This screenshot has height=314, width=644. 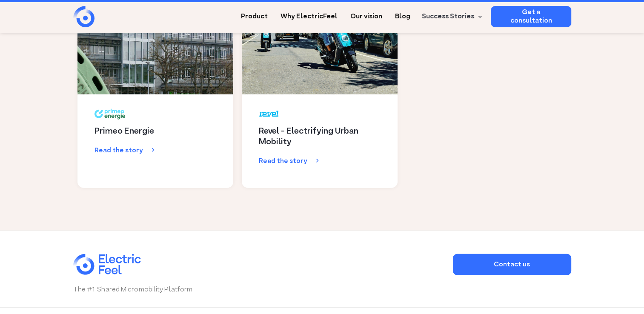 I want to click on a: Our vision, so click(x=366, y=13).